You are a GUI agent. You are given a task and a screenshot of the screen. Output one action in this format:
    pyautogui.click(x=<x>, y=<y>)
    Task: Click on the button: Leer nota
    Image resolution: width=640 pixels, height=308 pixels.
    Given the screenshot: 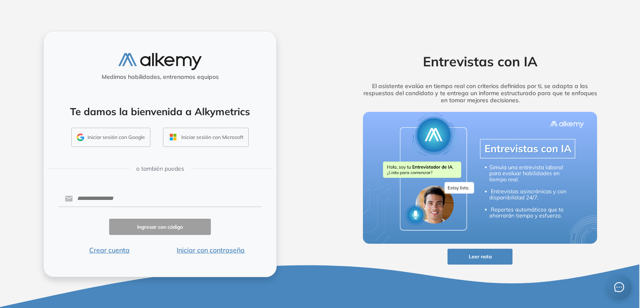 What is the action you would take?
    pyautogui.click(x=480, y=256)
    